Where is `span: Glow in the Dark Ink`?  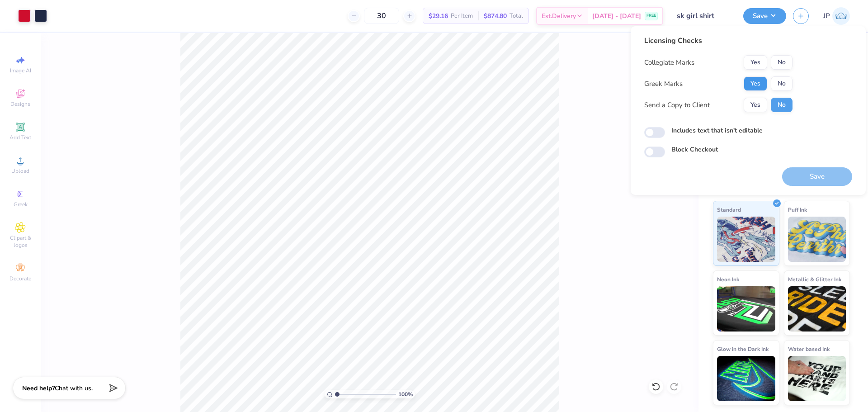
span: Glow in the Dark Ink is located at coordinates (743, 349).